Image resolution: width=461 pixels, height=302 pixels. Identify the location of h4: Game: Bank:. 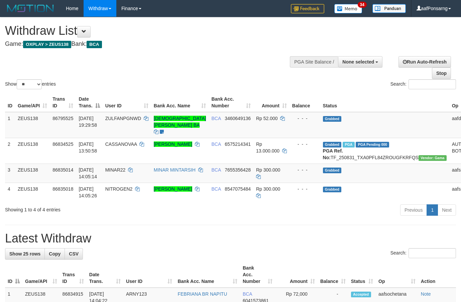
(153, 44).